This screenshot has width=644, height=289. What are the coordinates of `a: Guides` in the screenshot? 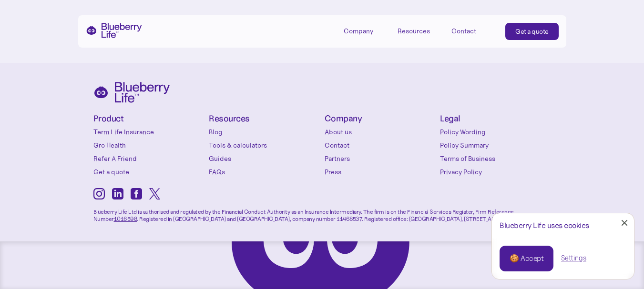 It's located at (264, 158).